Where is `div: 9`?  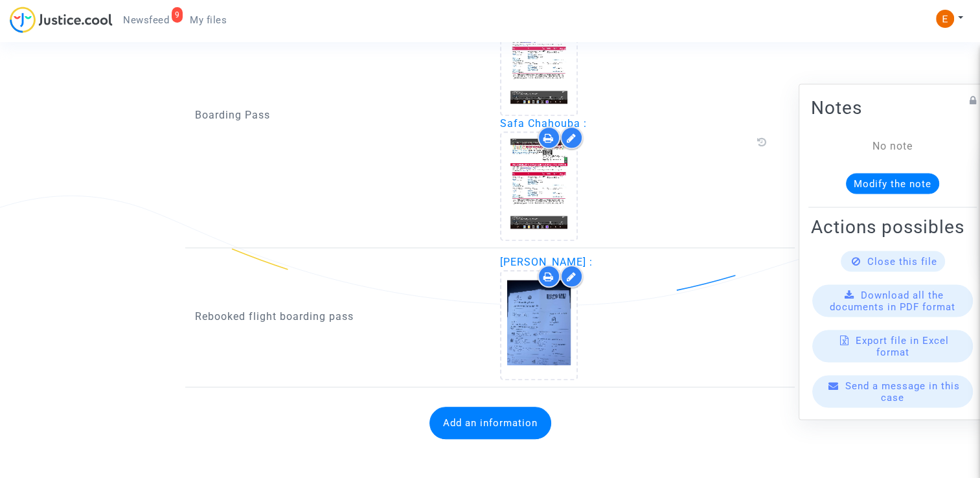 div: 9 is located at coordinates (177, 15).